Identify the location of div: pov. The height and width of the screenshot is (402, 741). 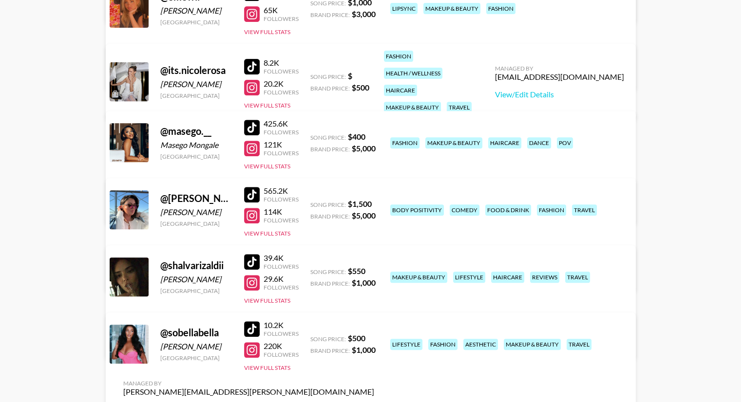
(565, 143).